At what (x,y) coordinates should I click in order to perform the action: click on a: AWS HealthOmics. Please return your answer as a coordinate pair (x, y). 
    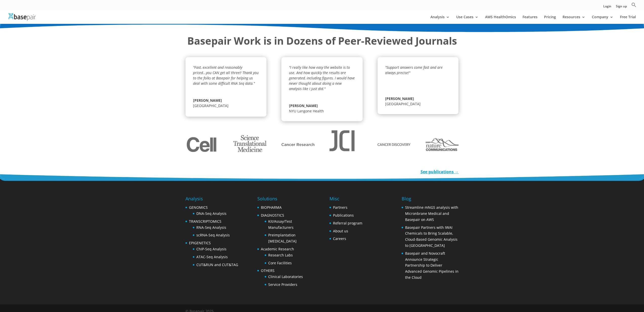
    Looking at the image, I should click on (501, 20).